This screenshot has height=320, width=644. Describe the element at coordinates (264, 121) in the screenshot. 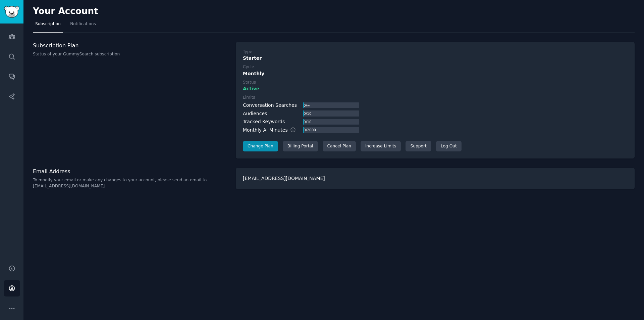

I see `div: Tracked Keywords` at that location.